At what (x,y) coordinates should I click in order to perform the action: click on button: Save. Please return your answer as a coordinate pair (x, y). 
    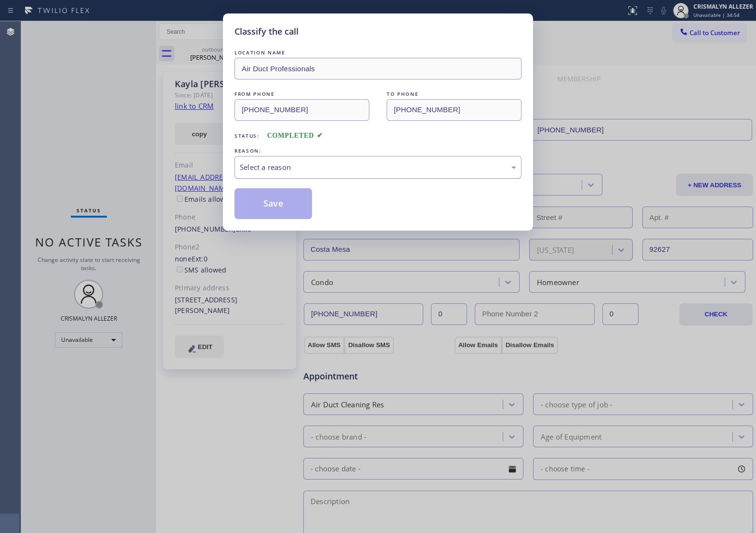
    Looking at the image, I should click on (273, 204).